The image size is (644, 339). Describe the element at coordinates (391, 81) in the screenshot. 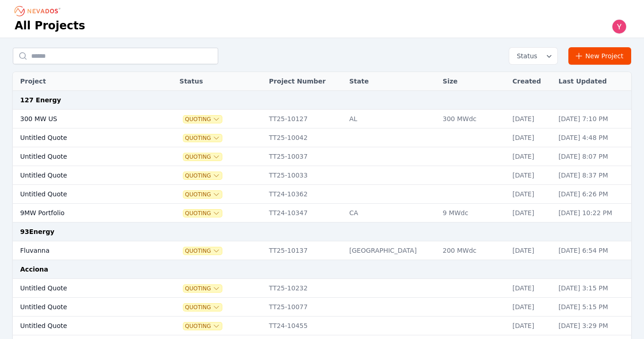

I see `th: State` at that location.